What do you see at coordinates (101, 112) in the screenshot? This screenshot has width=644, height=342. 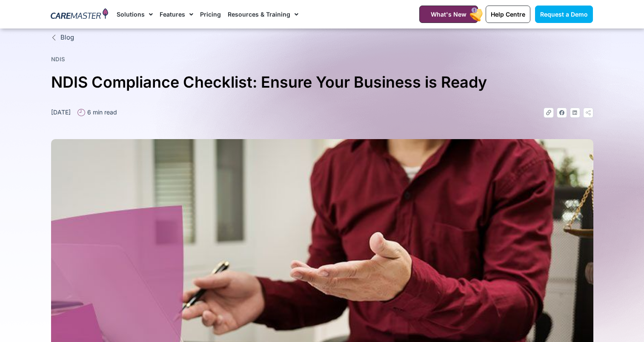 I see `span: 6 min read` at bounding box center [101, 112].